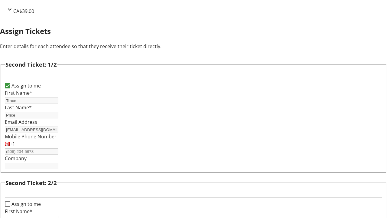 Image resolution: width=387 pixels, height=218 pixels. I want to click on label: Mobile Phone Number, so click(31, 136).